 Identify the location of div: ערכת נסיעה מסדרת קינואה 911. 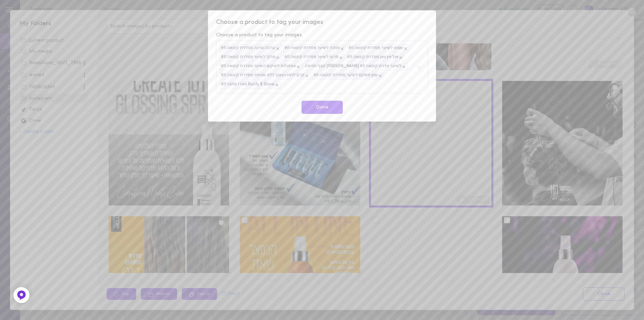
(251, 48).